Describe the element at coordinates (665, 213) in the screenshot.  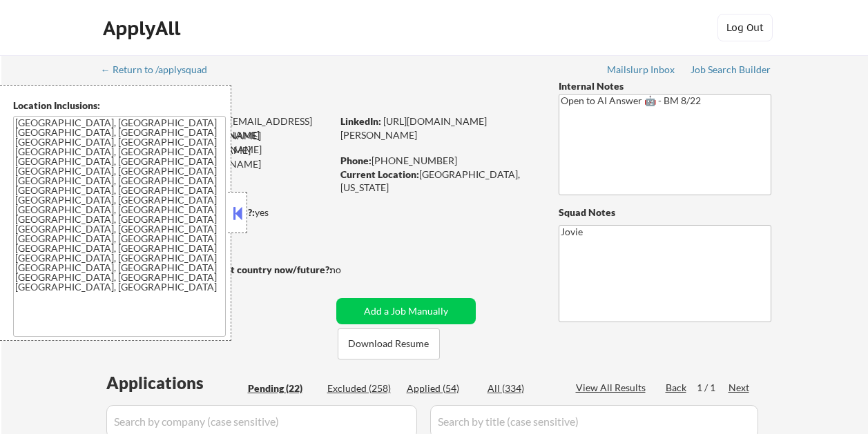
I see `div: Squad Notes` at that location.